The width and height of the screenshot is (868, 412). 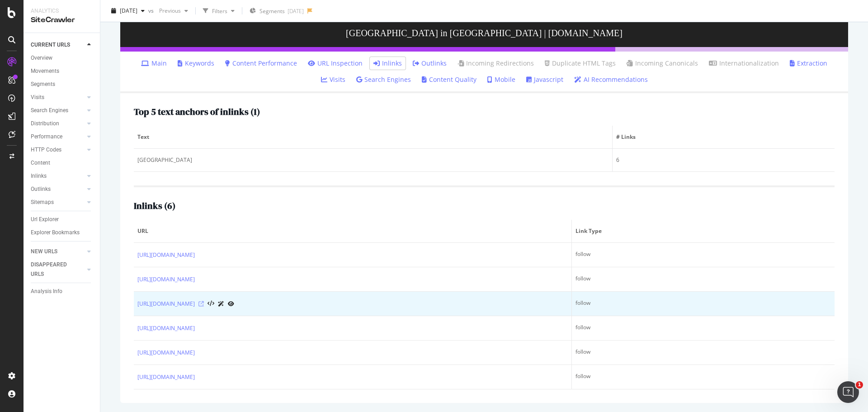 I want to click on a: Distribution, so click(x=58, y=124).